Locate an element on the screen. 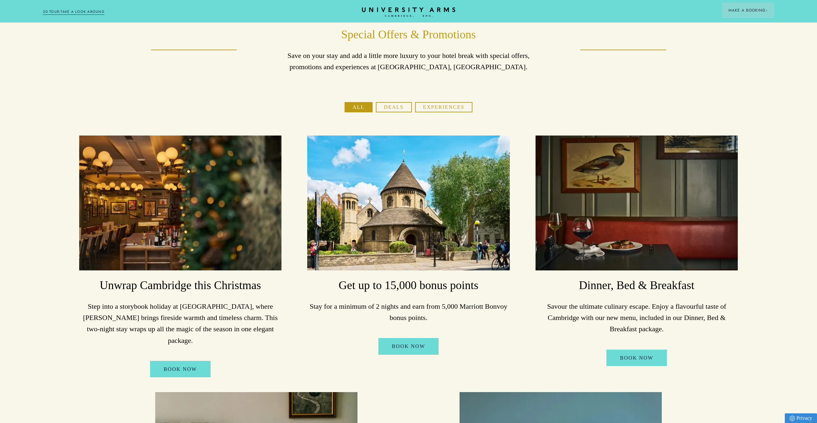  p: Save on your stay and add a little more luxury to your hotel break with special offers, promotion... is located at coordinates (409, 61).